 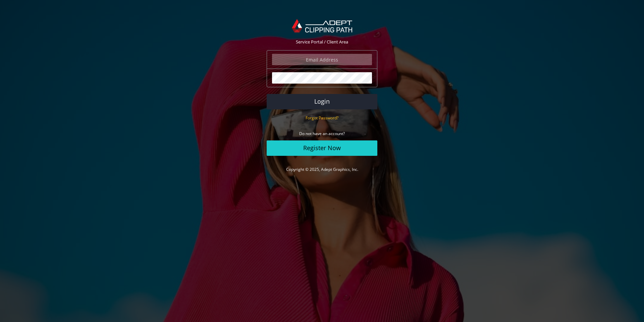 I want to click on a: Copyright © 2025, Adept Graphics, Inc., so click(x=322, y=169).